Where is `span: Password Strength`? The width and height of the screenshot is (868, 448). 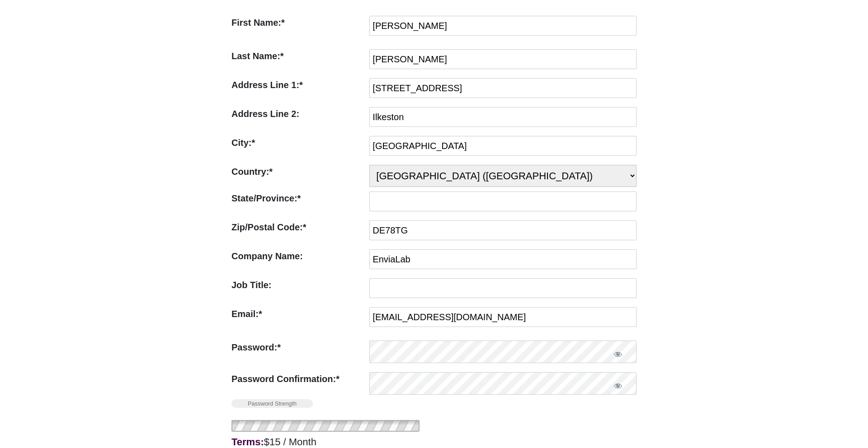
span: Password Strength is located at coordinates (272, 404).